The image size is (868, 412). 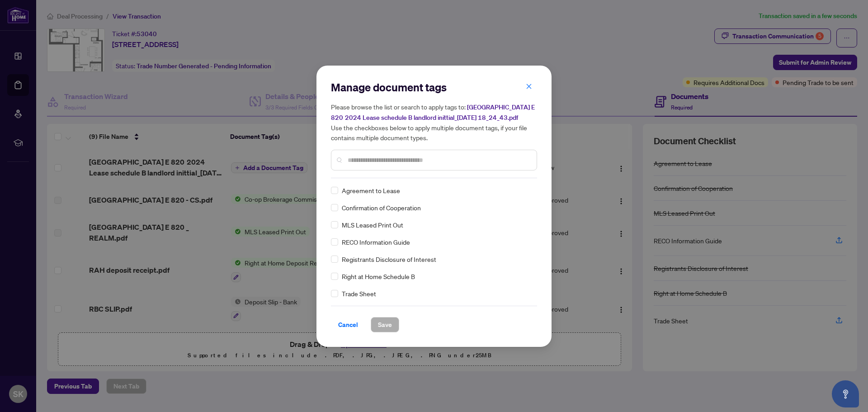 What do you see at coordinates (379, 276) in the screenshot?
I see `span: Right at Home Schedule B` at bounding box center [379, 276].